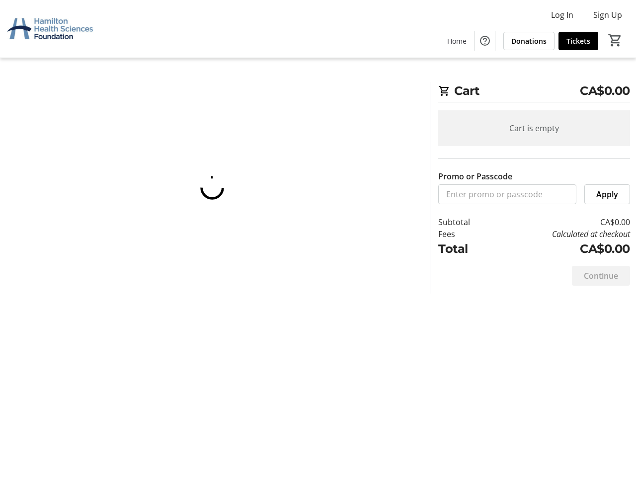  What do you see at coordinates (608, 194) in the screenshot?
I see `span: Apply` at bounding box center [608, 194].